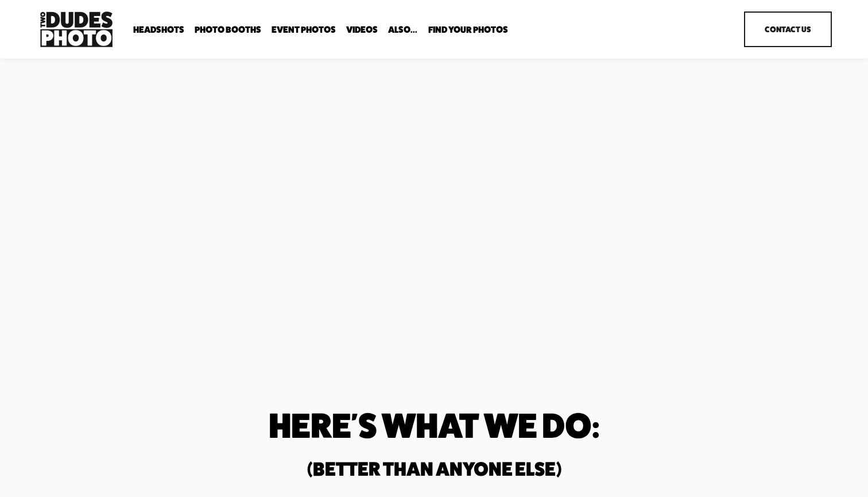  What do you see at coordinates (468, 30) in the screenshot?
I see `span: Find Your Photos` at bounding box center [468, 30].